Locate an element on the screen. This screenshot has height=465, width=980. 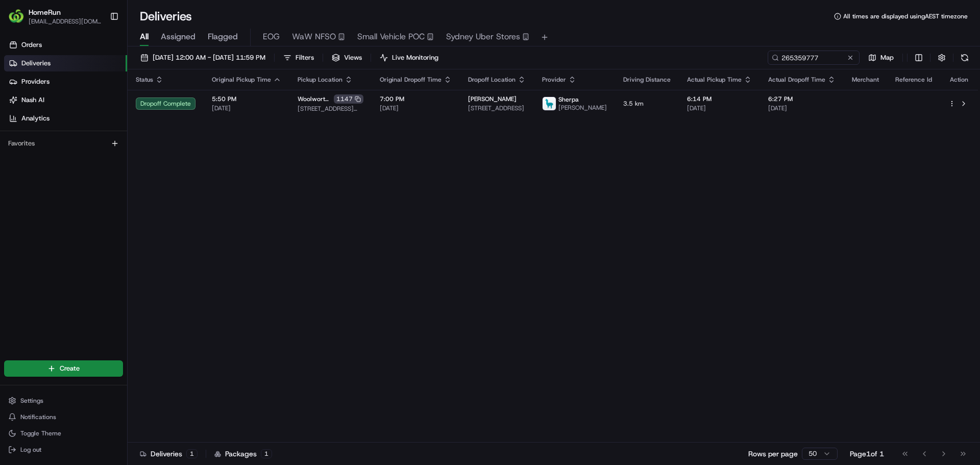
span: 6:14 PM is located at coordinates (719, 99).